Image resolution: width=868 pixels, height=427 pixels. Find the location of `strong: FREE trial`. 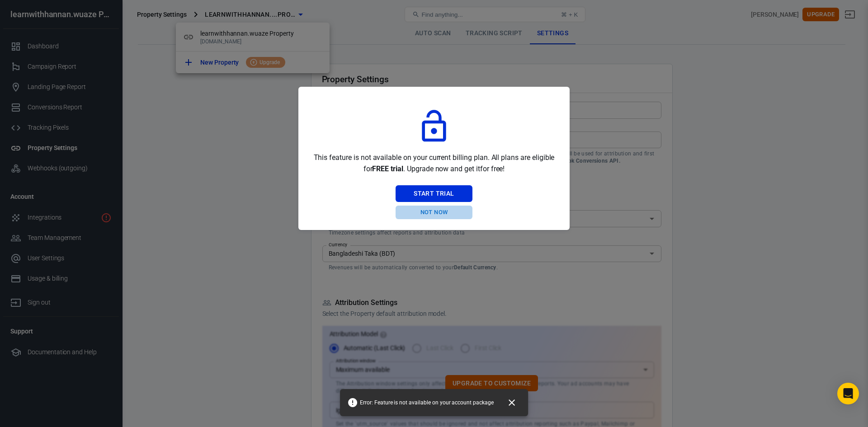

strong: FREE trial is located at coordinates (387, 169).